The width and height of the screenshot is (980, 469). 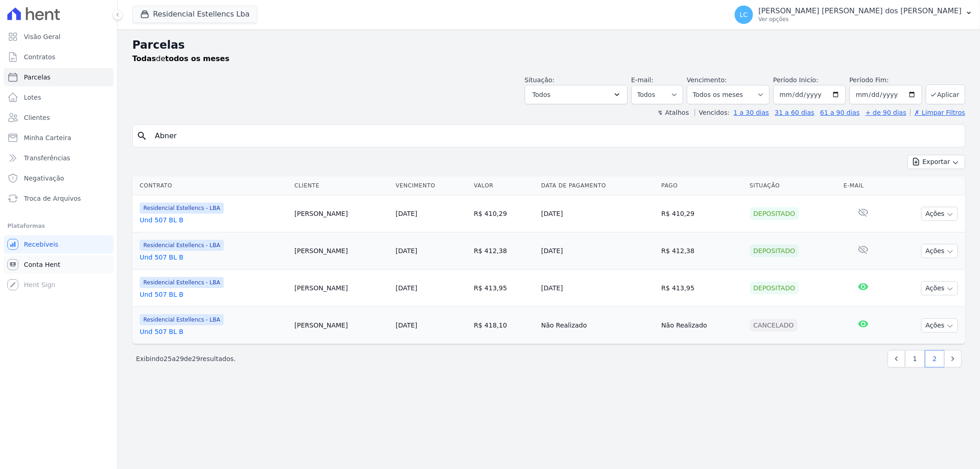 I want to click on div: Plataformas, so click(x=58, y=226).